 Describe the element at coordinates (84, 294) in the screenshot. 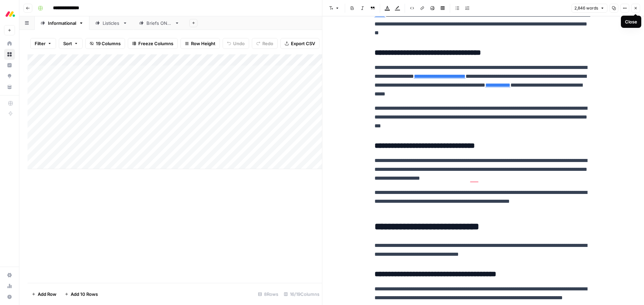

I see `span: Add 10 Rows` at that location.